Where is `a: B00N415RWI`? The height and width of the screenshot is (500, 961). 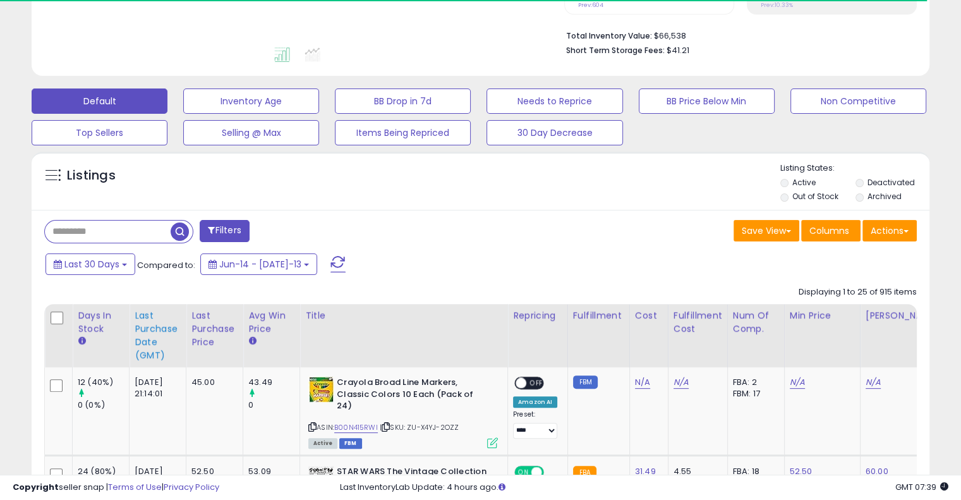
a: B00N415RWI is located at coordinates (356, 427).